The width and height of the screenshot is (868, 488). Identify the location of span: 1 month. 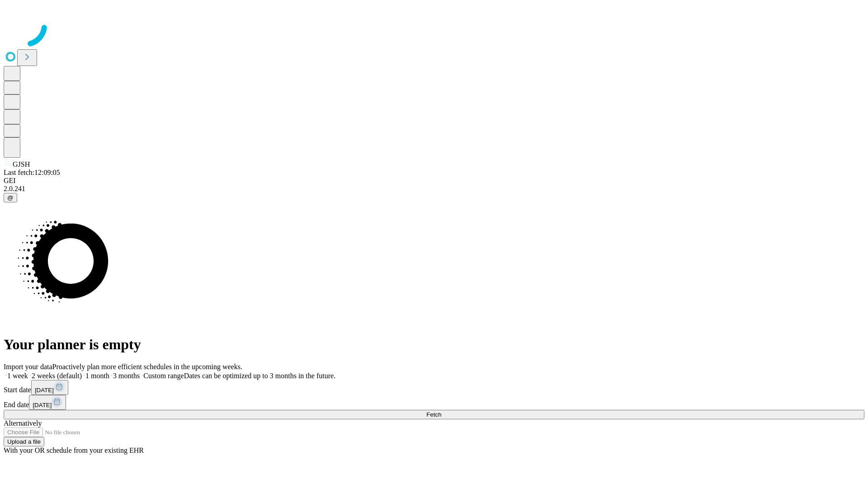
(97, 376).